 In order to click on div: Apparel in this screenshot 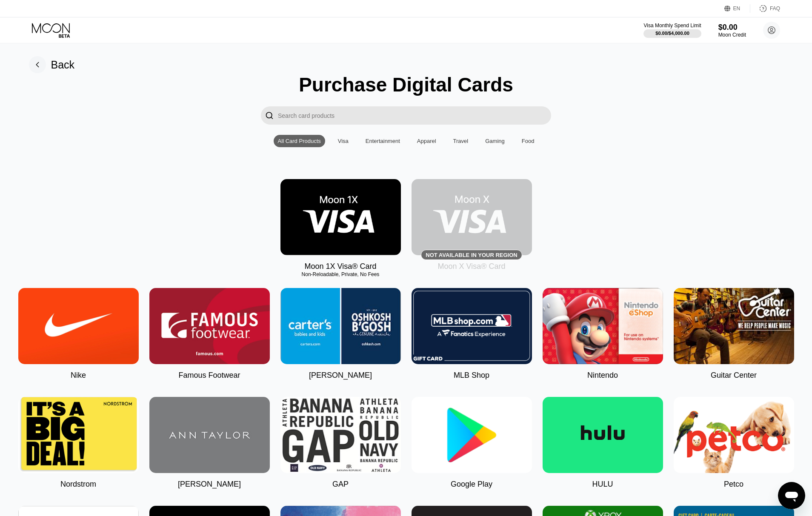, I will do `click(427, 141)`.